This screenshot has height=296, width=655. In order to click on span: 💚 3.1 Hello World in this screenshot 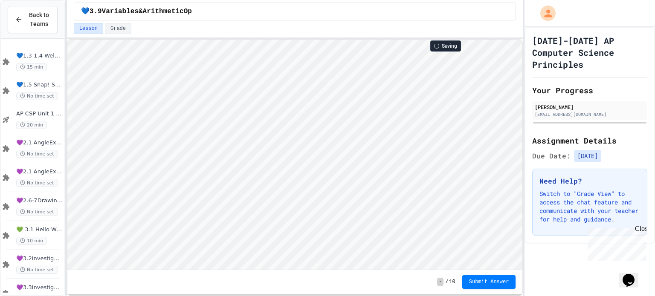, I will do `click(39, 230)`.